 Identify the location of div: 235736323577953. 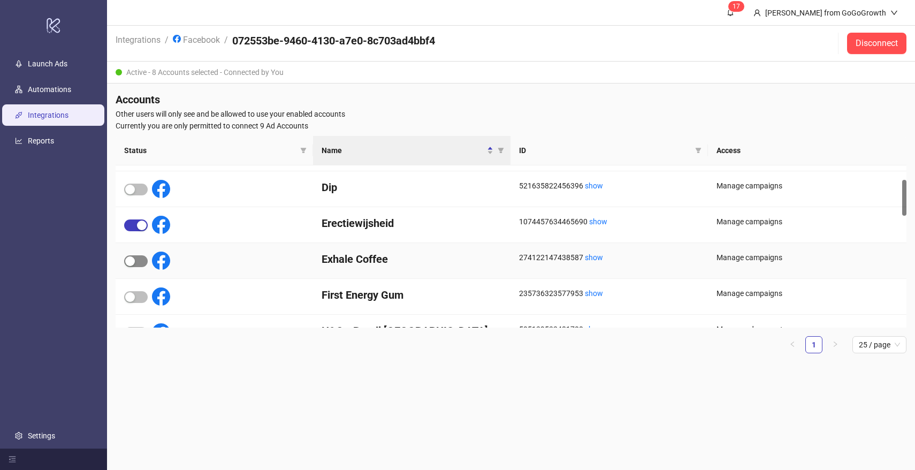
(609, 293).